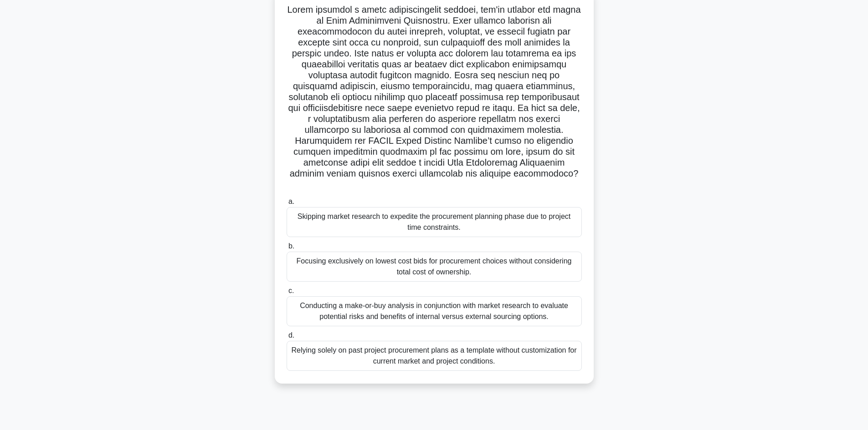  Describe the element at coordinates (434, 267) in the screenshot. I see `div: Focusing exclusively on lowest cost bids for procurement choices without considering total cost o...` at that location.